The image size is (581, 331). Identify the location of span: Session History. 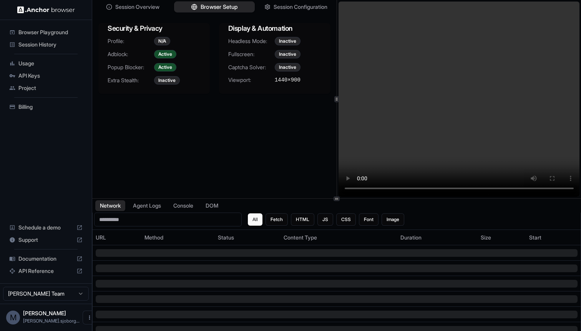
(50, 45).